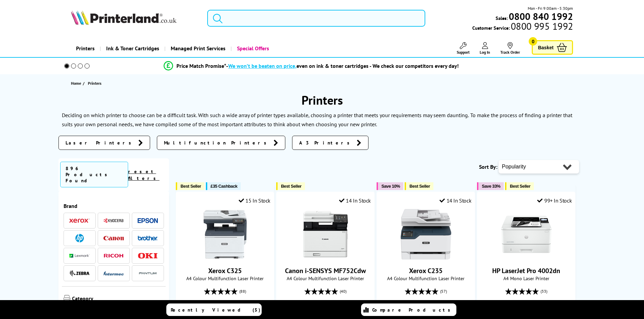 This screenshot has height=319, width=644. What do you see at coordinates (252, 48) in the screenshot?
I see `a: Special Offers` at bounding box center [252, 48].